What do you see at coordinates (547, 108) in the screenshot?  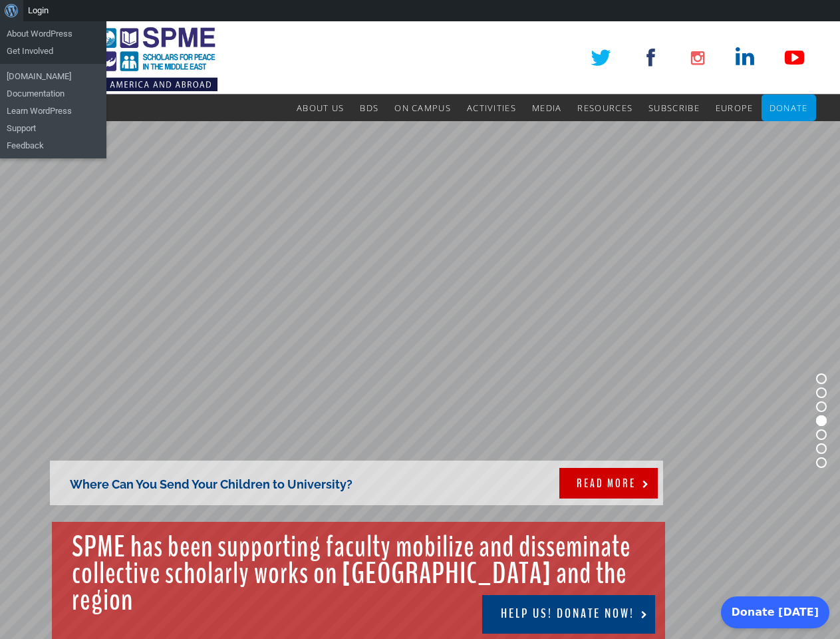 I see `a: Media` at bounding box center [547, 108].